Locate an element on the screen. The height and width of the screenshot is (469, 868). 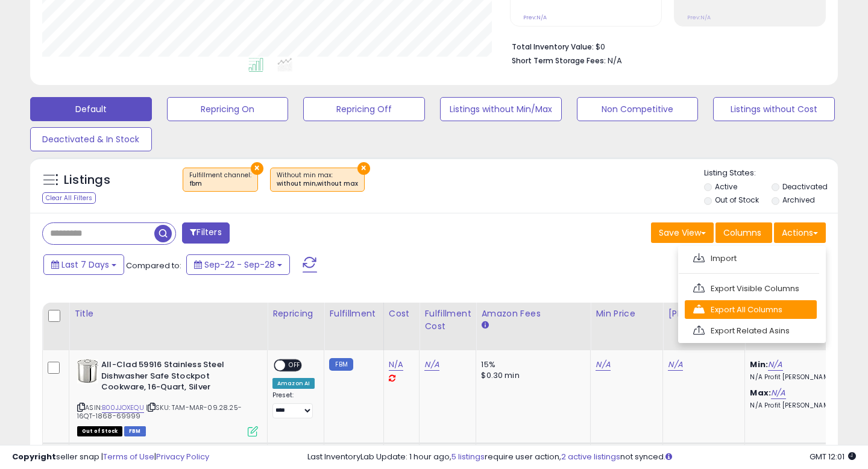
span: Sep-22 - Sep-28 is located at coordinates (239, 265).